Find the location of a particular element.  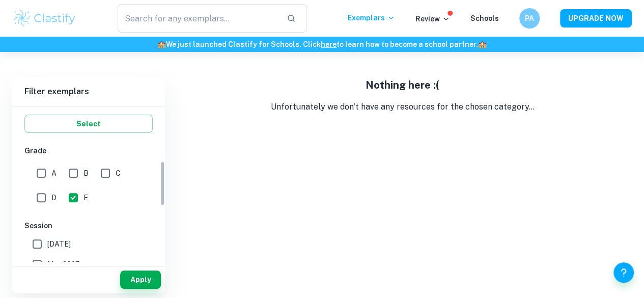

h6: Grade is located at coordinates (88, 150).